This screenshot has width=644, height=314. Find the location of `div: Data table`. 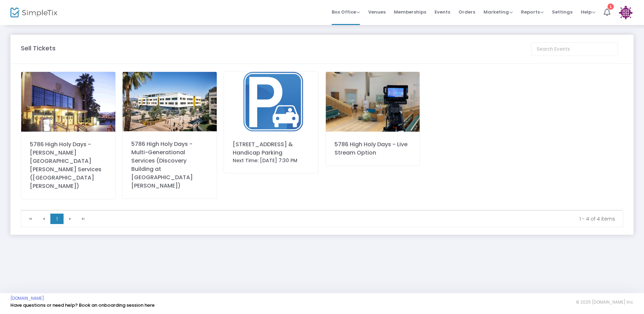

div: Data table is located at coordinates (322, 210).